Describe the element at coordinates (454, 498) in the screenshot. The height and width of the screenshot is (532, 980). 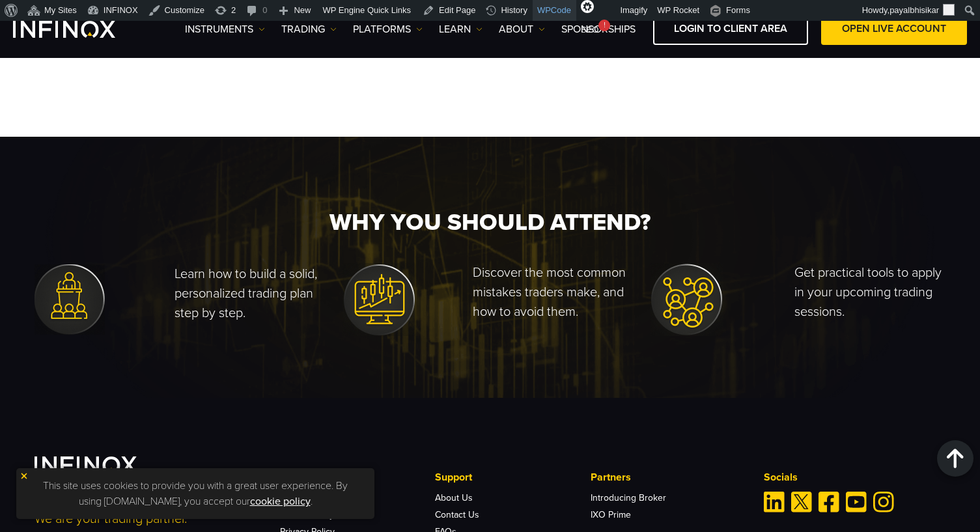
I see `a: About Us` at that location.